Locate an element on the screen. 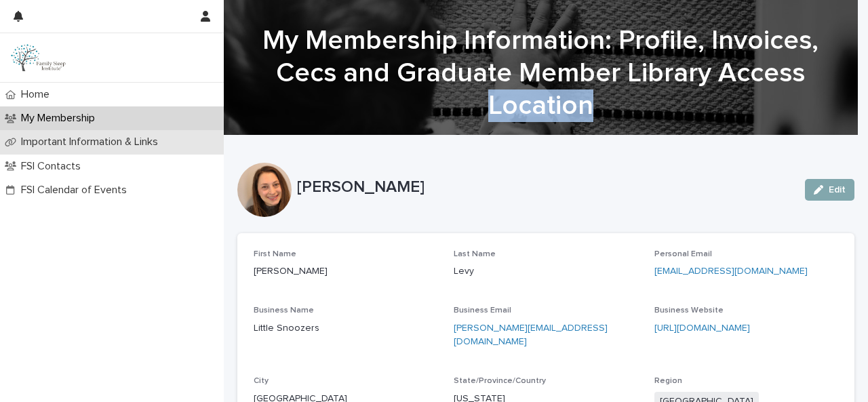 The image size is (868, 402). h1: My Membership Information: Profile, Invoices, Cecs and Graduate Member Library Access Location is located at coordinates (541, 73).